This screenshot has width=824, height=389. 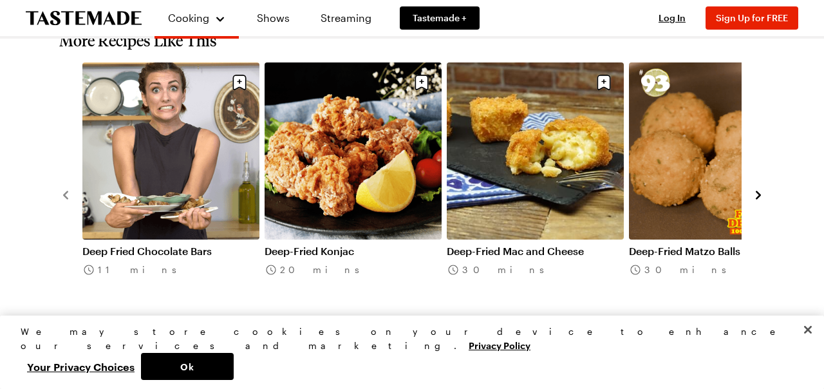 What do you see at coordinates (440, 18) in the screenshot?
I see `span: Tastemade +` at bounding box center [440, 18].